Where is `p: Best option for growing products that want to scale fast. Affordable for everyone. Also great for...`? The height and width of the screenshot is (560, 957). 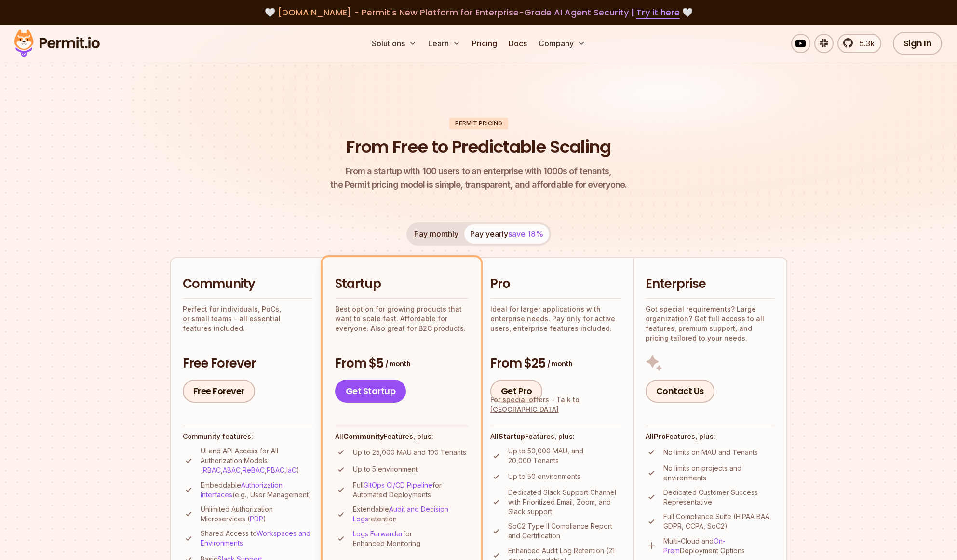
p: Best option for growing products that want to scale fast. Affordable for everyone. Also great for... is located at coordinates (402, 319).